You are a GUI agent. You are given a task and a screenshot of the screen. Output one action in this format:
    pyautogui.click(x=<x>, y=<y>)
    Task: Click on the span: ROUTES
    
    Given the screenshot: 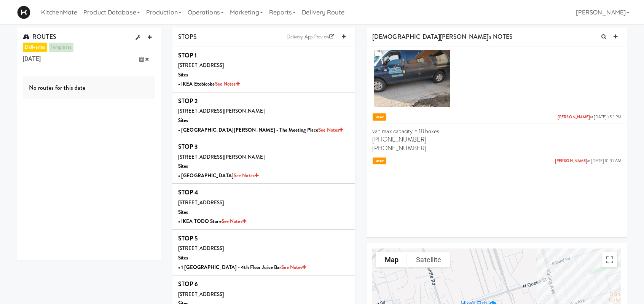 What is the action you would take?
    pyautogui.click(x=40, y=37)
    